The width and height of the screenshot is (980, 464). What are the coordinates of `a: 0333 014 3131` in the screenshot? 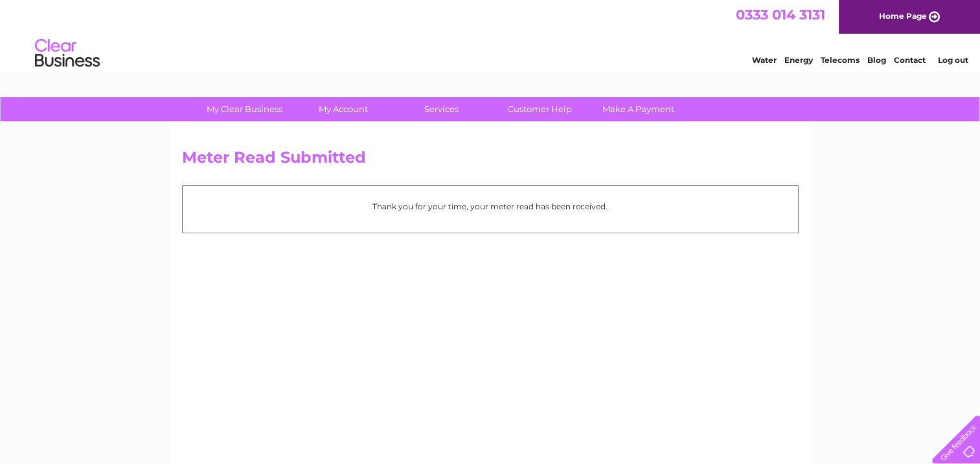 It's located at (781, 14).